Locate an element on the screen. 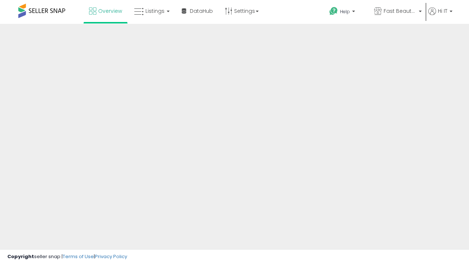 The height and width of the screenshot is (264, 469). a: Help is located at coordinates (346, 12).